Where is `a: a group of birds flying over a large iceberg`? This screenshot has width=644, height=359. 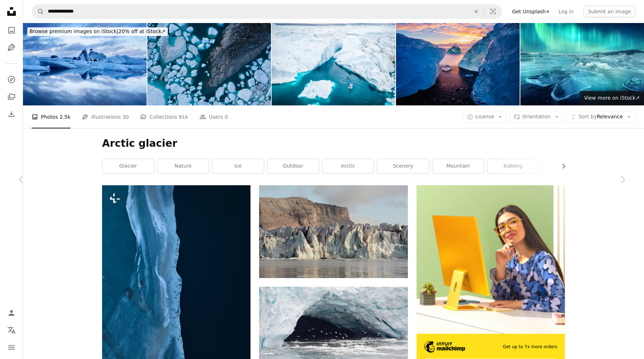
a: a group of birds flying over a large iceberg is located at coordinates (333, 331).